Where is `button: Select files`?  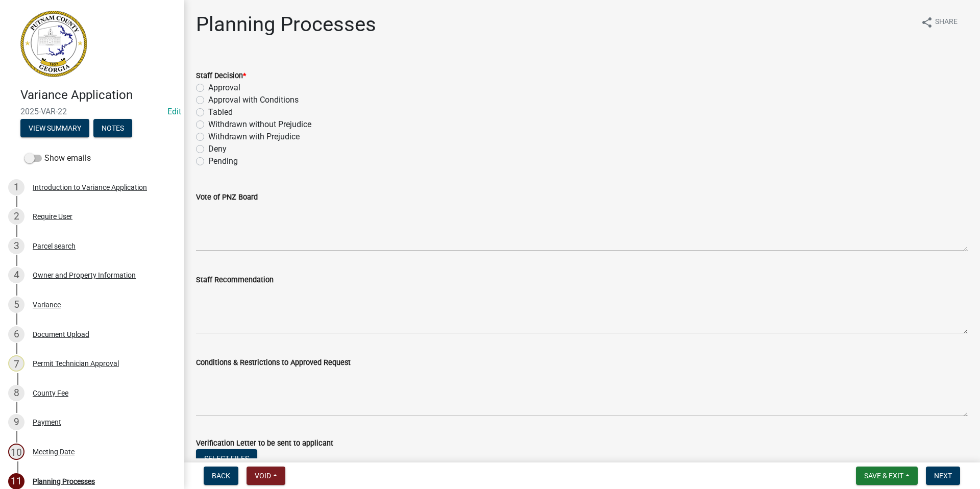
button: Select files is located at coordinates (227, 458).